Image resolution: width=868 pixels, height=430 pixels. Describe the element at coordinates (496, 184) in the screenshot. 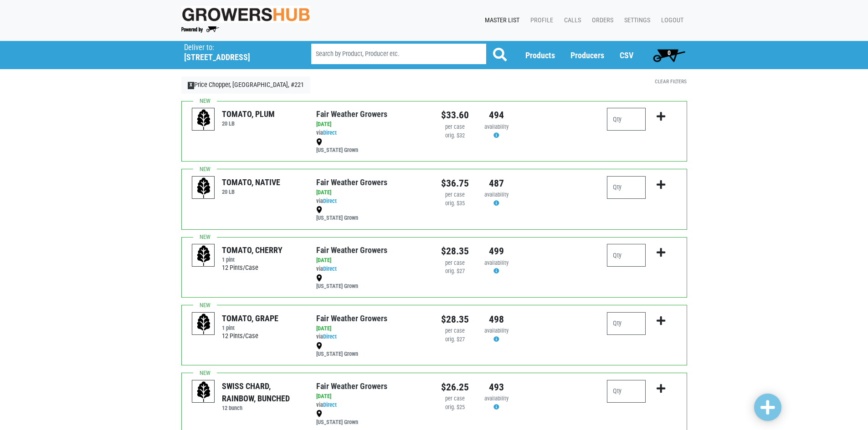

I see `div: 487` at that location.